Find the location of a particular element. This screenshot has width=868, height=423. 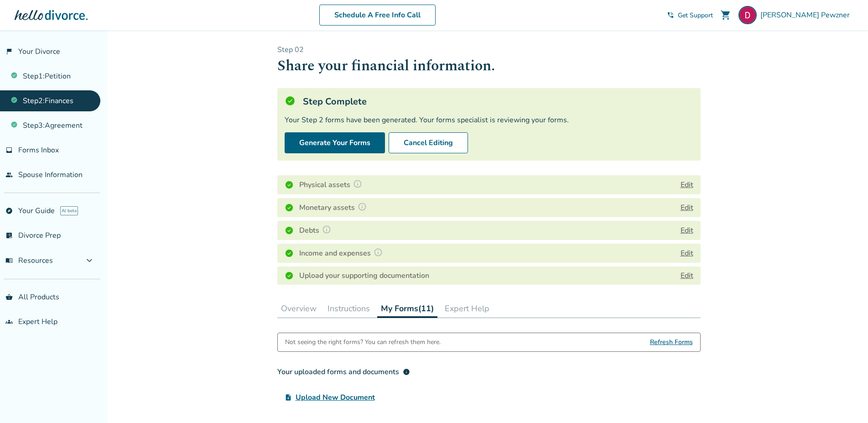

button: Expert Help is located at coordinates (467, 308).